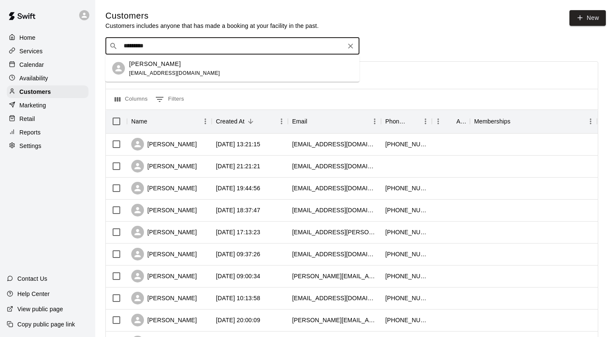 Image resolution: width=616 pixels, height=337 pixels. I want to click on div: +14169945743, so click(406, 210).